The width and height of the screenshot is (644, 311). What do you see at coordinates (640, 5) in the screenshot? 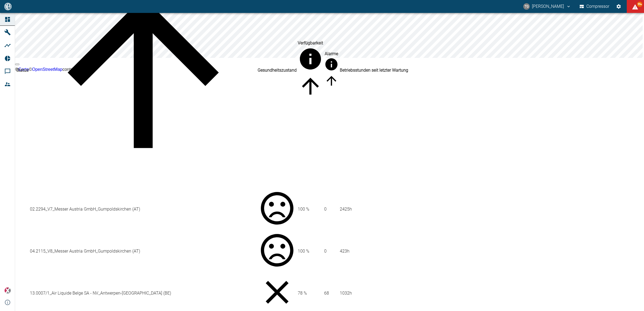
I see `span: 99+` at bounding box center [640, 5].